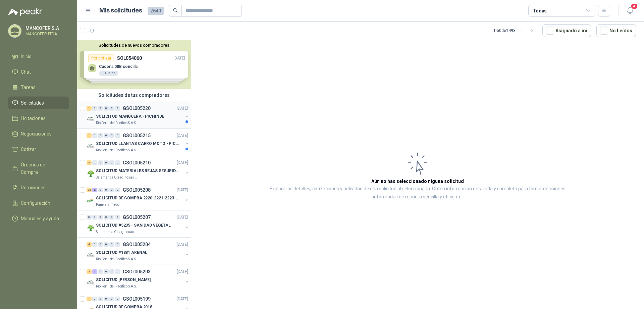 The height and width of the screenshot is (309, 644). Describe the element at coordinates (38, 87) in the screenshot. I see `a: Tareas` at that location.